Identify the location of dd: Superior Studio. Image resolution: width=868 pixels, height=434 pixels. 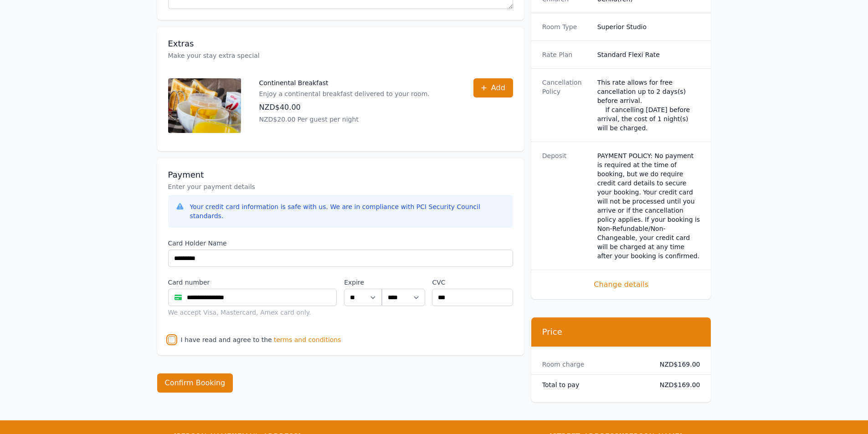
(649, 27).